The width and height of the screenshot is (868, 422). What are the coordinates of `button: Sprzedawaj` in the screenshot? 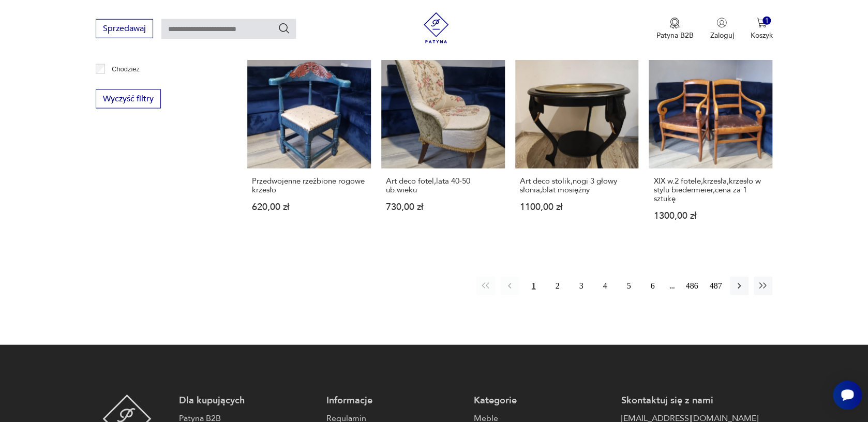 It's located at (124, 29).